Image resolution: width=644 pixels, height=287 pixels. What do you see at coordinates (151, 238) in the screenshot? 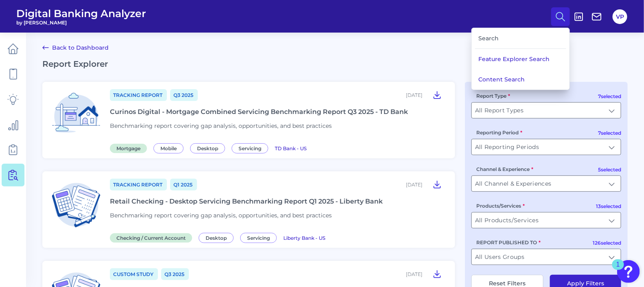
I see `span: Checking / Current Account` at bounding box center [151, 238].